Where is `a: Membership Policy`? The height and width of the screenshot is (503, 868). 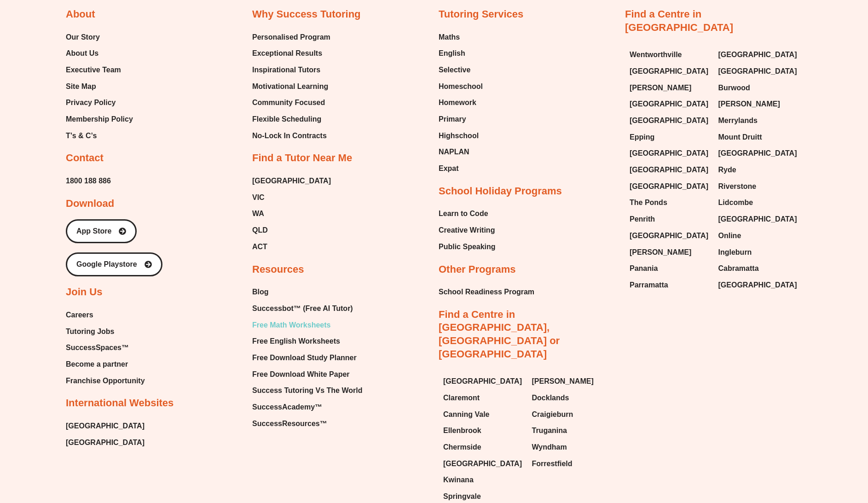
a: Membership Policy is located at coordinates (99, 120).